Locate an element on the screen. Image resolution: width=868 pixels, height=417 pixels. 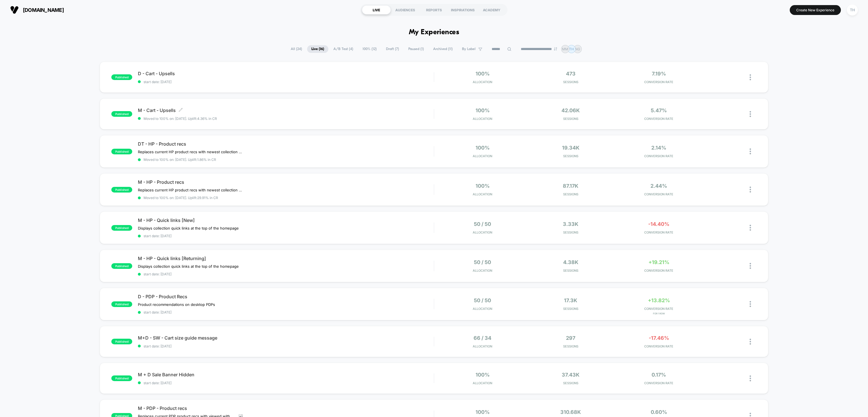
span: 297 is located at coordinates (570, 338).